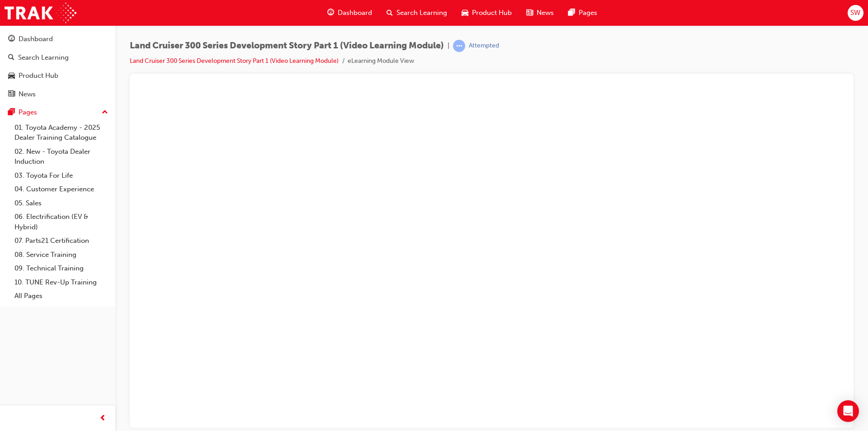 Image resolution: width=868 pixels, height=431 pixels. Describe the element at coordinates (287, 46) in the screenshot. I see `span: Land Cruiser 300 Series Development Story Part 1 (Video Learning Module)` at that location.